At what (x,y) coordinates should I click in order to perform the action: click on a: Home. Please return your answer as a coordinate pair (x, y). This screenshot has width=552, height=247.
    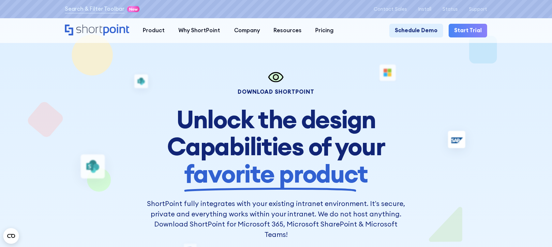
    Looking at the image, I should click on (97, 30).